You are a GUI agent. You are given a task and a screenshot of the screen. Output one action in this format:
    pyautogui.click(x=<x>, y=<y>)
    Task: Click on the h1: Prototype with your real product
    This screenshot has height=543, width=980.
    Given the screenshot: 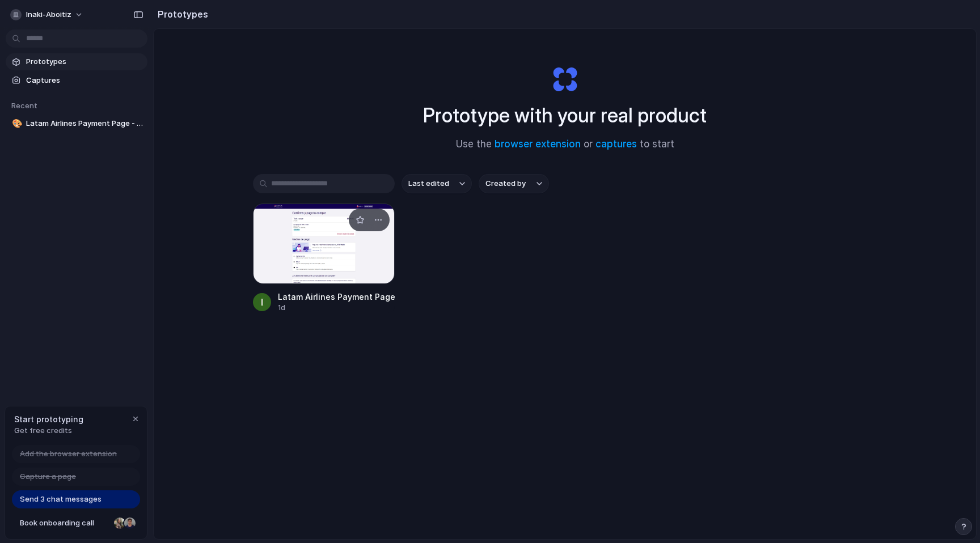 What is the action you would take?
    pyautogui.click(x=565, y=115)
    